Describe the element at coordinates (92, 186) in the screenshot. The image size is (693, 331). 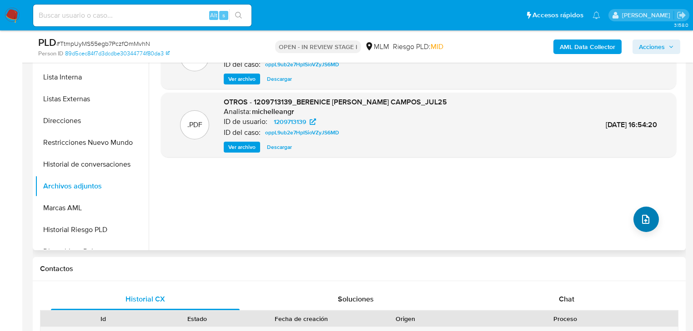
I see `button: Archivos adjuntos` at that location.